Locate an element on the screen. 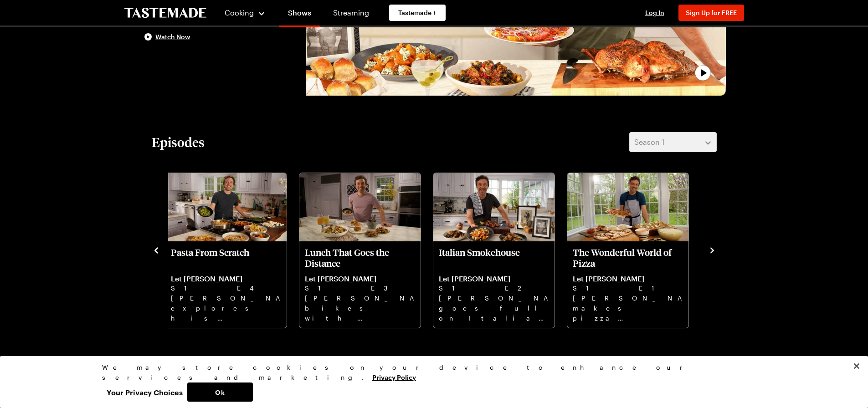  button: Cooking is located at coordinates (245, 13).